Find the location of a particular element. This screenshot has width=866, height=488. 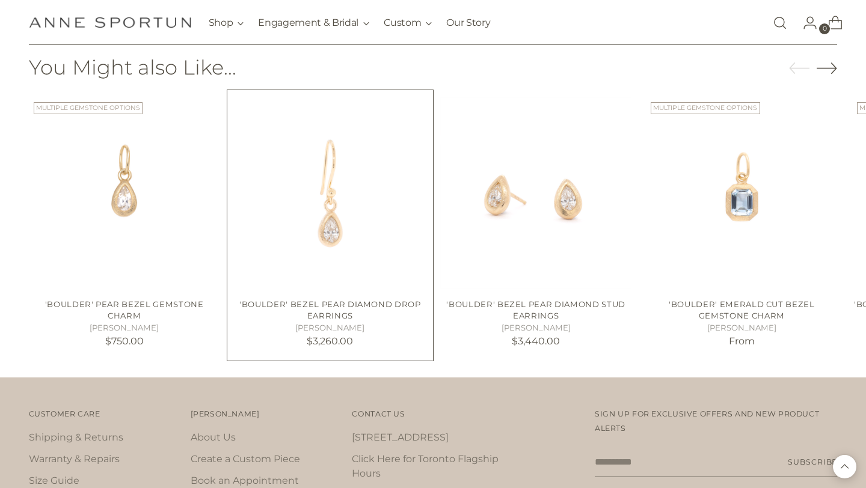

button: Subscribe is located at coordinates (812, 462).